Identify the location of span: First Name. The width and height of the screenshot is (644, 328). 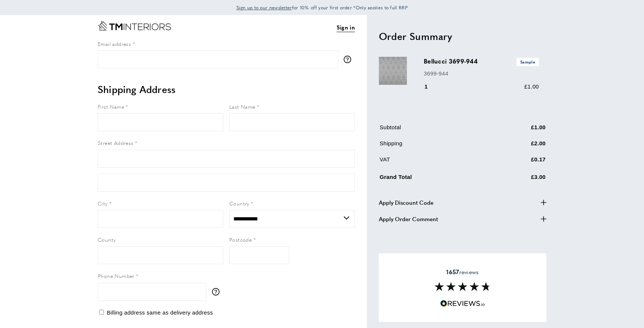
(110, 106).